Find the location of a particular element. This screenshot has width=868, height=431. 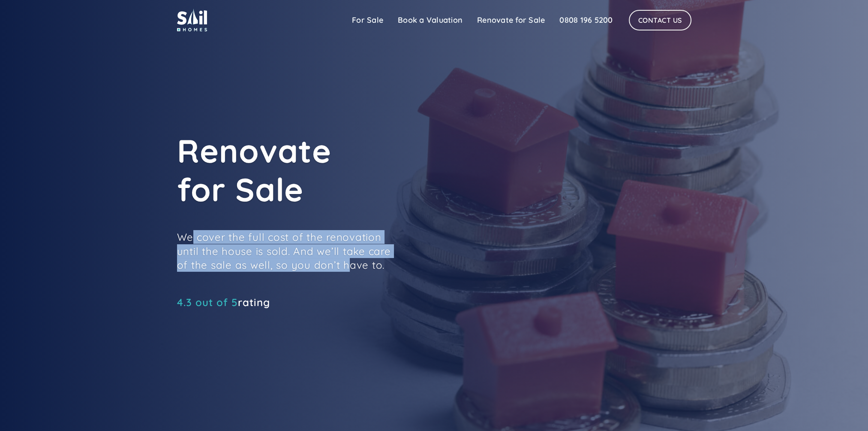

a: 0808 196 5200 is located at coordinates (586, 20).